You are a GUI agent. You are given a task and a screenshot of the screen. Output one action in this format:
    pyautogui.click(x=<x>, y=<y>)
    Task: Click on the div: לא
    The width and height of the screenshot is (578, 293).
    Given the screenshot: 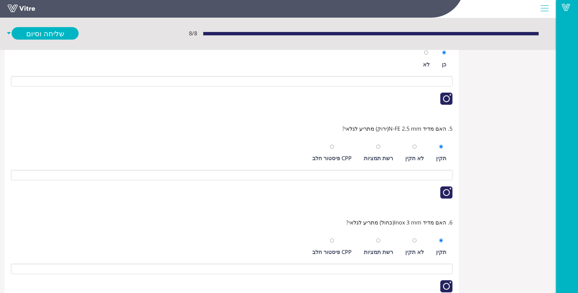 What is the action you would take?
    pyautogui.click(x=426, y=64)
    